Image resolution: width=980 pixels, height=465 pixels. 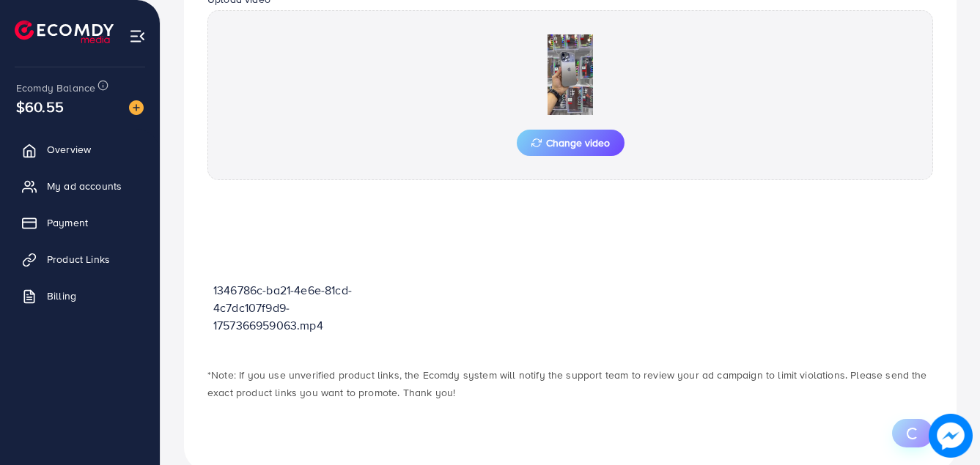 I want to click on a: logo, so click(x=64, y=31).